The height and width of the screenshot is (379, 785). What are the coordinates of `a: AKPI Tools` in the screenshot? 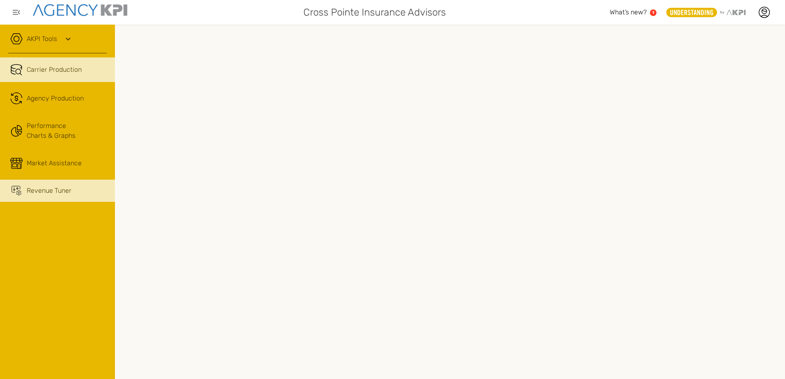 It's located at (42, 39).